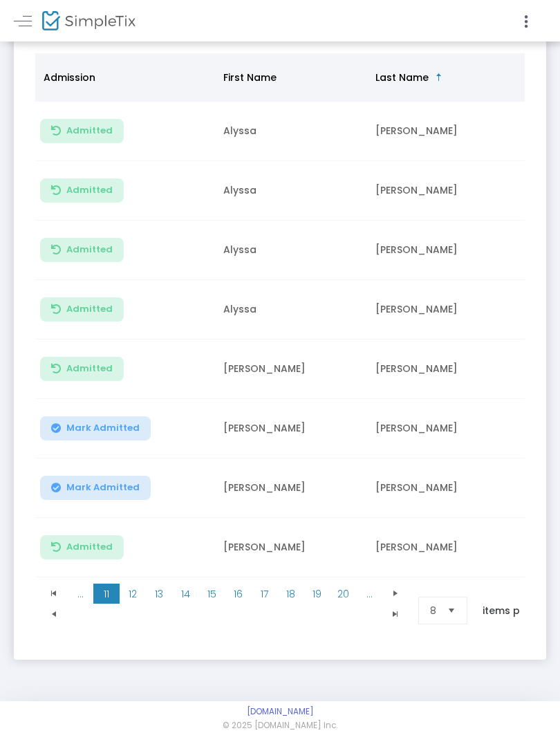 This screenshot has height=733, width=560. Describe the element at coordinates (343, 594) in the screenshot. I see `span: Page 20` at that location.